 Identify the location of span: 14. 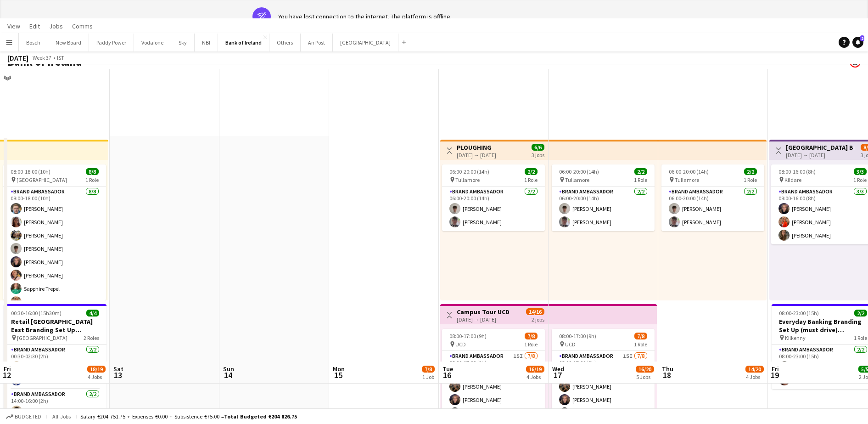
(228, 375).